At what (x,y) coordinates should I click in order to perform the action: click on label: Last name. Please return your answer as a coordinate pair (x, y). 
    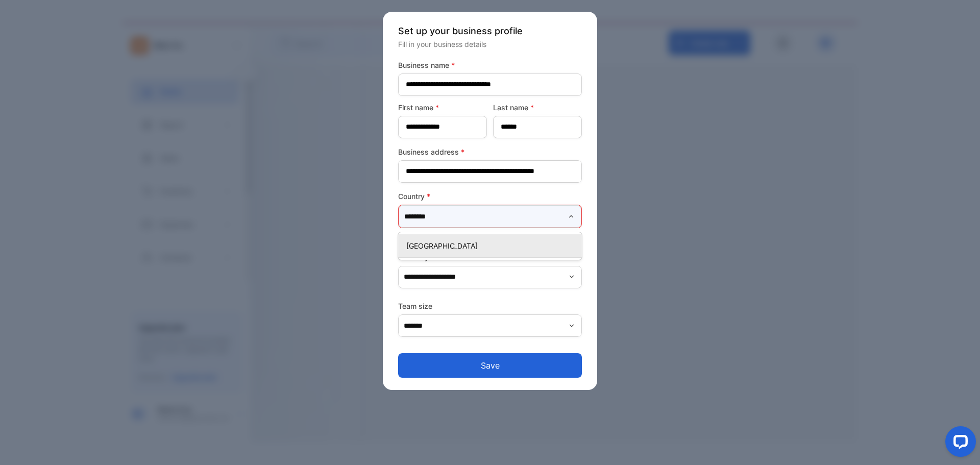
    Looking at the image, I should click on (537, 107).